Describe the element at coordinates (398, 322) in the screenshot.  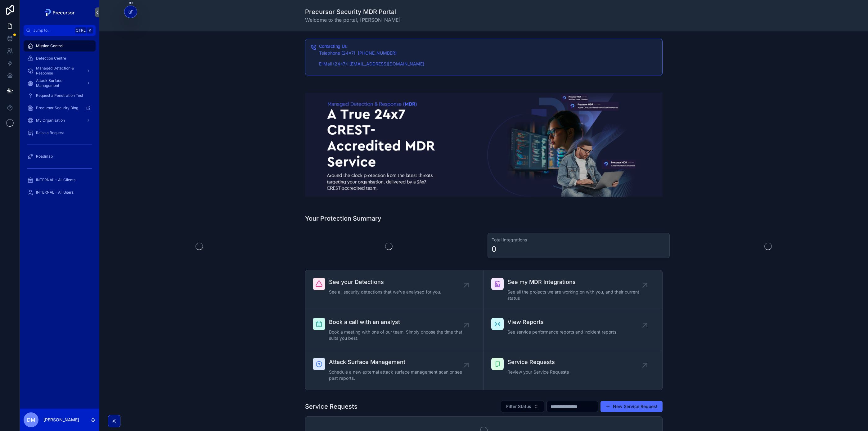
I see `span: Book a call with an analyst` at that location.